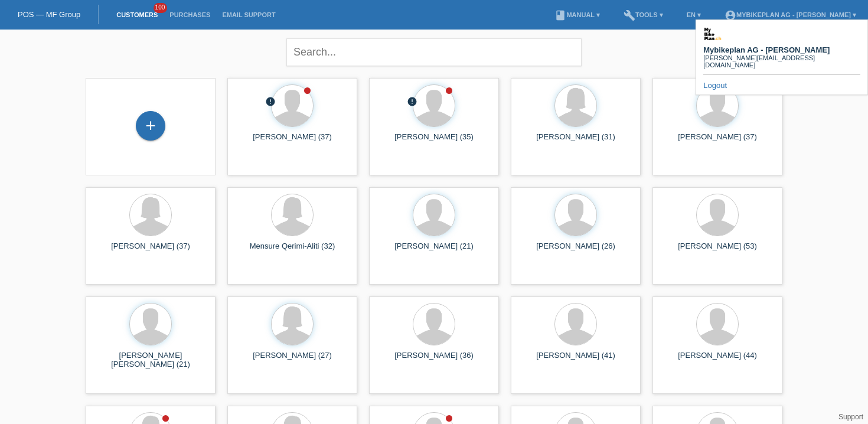 The height and width of the screenshot is (424, 868). Describe the element at coordinates (49, 14) in the screenshot. I see `a: POS — MF Group` at that location.